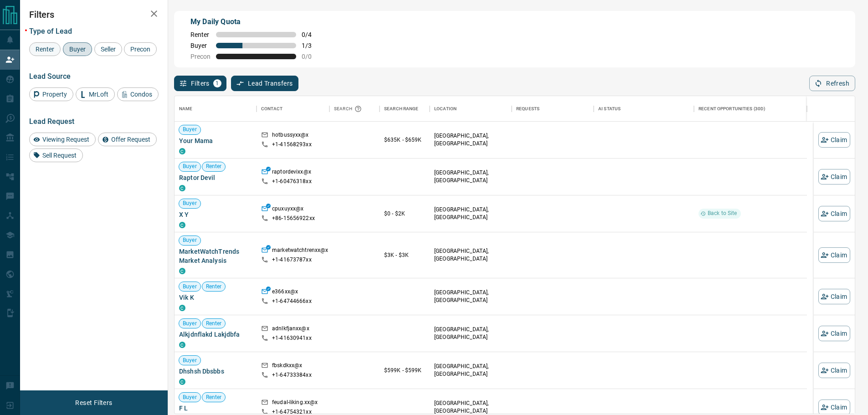 The height and width of the screenshot is (415, 868). Describe the element at coordinates (93, 403) in the screenshot. I see `button: Reset Filters` at that location.